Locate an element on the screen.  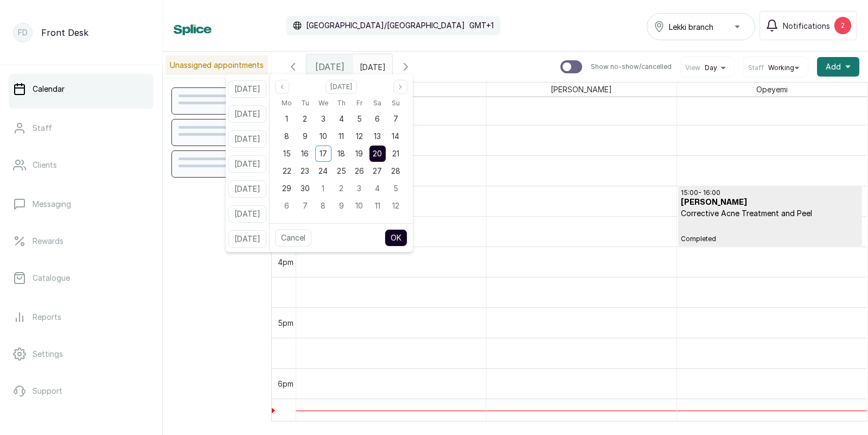
span: Mo is located at coordinates (286, 103).